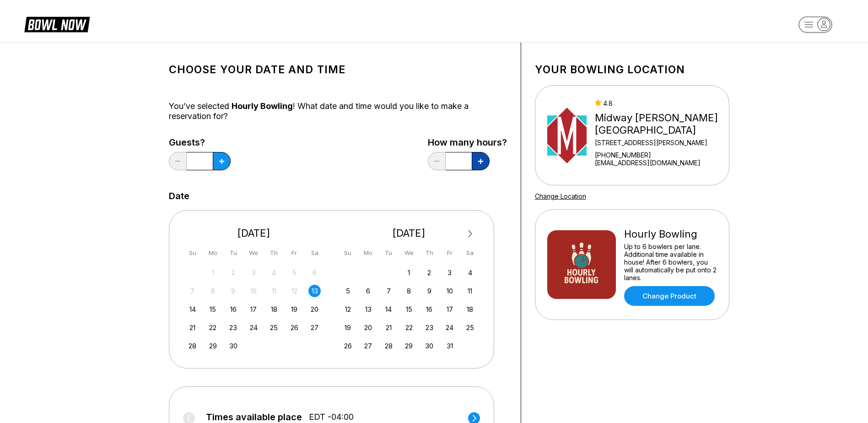 The width and height of the screenshot is (868, 423). Describe the element at coordinates (582, 264) in the screenshot. I see `img: Hourly Bowling` at that location.